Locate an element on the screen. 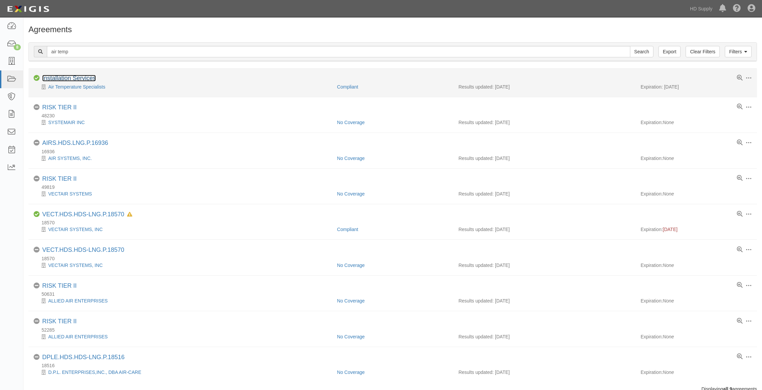 The image size is (762, 390). h1: Agreements is located at coordinates (393, 29).